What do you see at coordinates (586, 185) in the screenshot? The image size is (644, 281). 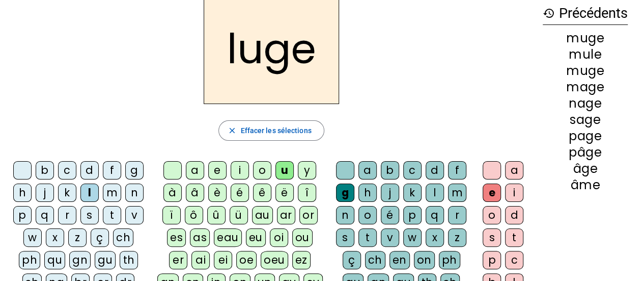 I see `div: âme` at bounding box center [586, 185].